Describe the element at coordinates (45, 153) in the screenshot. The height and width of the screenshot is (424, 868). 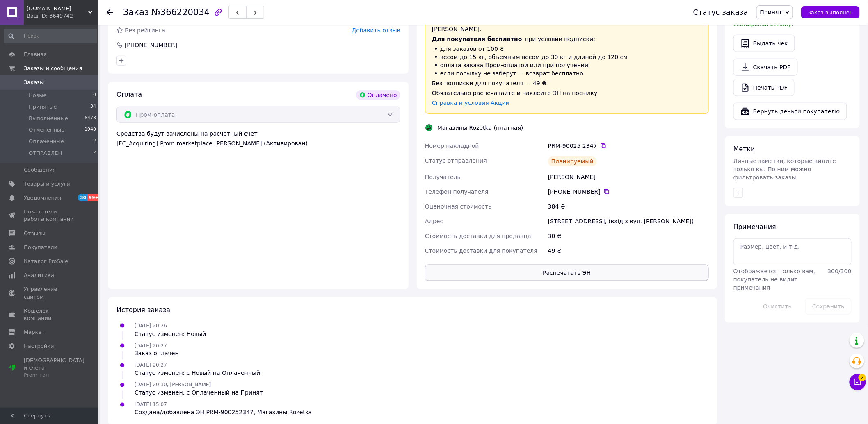
I see `span: ОТПРАВЛЕН` at that location.